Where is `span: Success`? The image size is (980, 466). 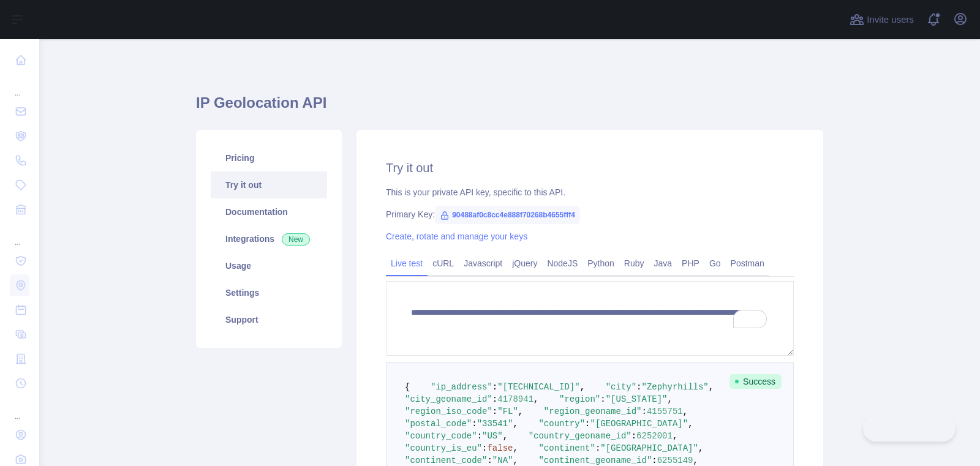 span: Success is located at coordinates (755, 381).